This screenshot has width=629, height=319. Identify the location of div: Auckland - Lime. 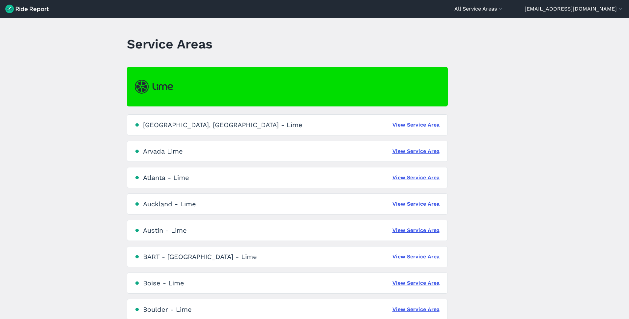
(169, 204).